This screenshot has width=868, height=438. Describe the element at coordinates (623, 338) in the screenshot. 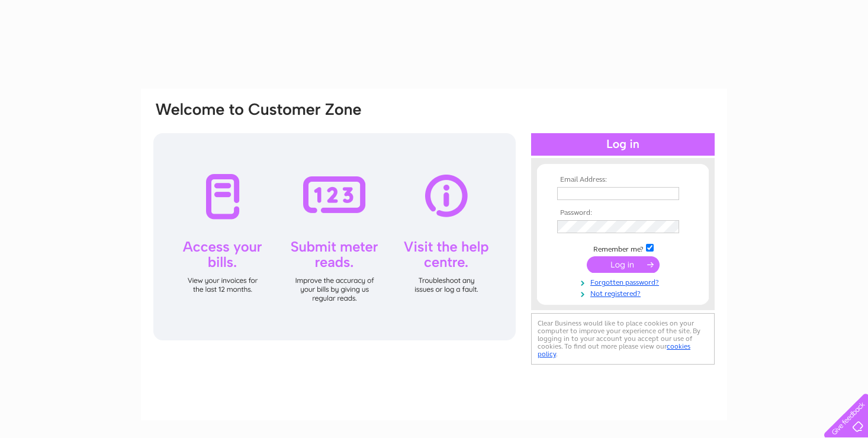

I see `div: Clear Business would like to place cookies on your computer to improve your experience of the sit...` at that location.